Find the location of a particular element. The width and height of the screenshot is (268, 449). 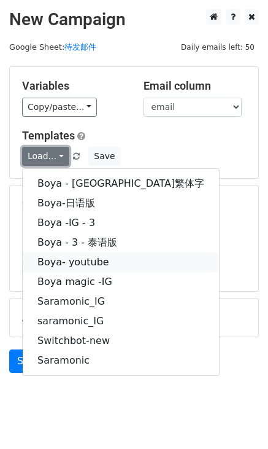

a: 待发邮件 is located at coordinates (80, 47).